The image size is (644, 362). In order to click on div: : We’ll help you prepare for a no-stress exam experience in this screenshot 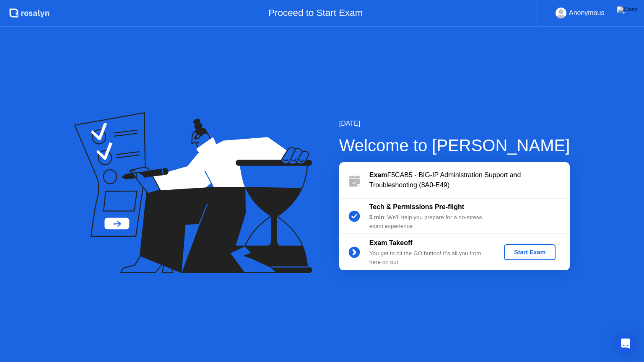, I will do `click(429, 222)`.